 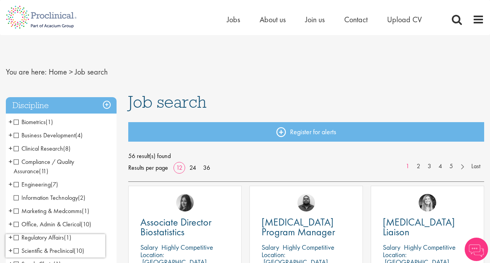 What do you see at coordinates (273, 20) in the screenshot?
I see `a: About us` at bounding box center [273, 20].